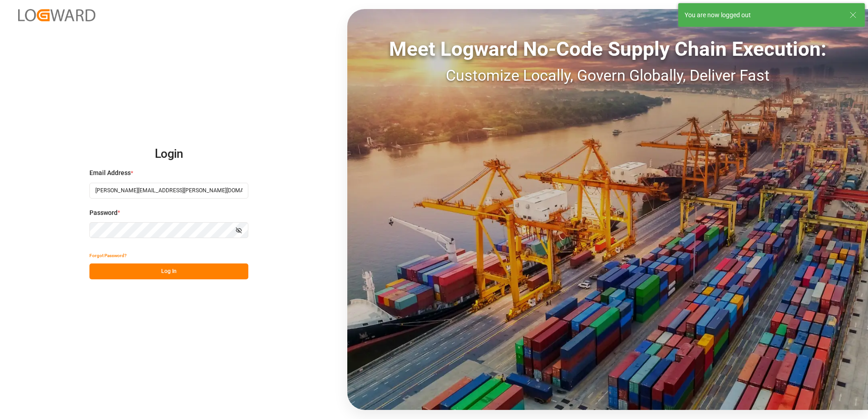 The width and height of the screenshot is (868, 419). I want to click on span: Email Address, so click(110, 173).